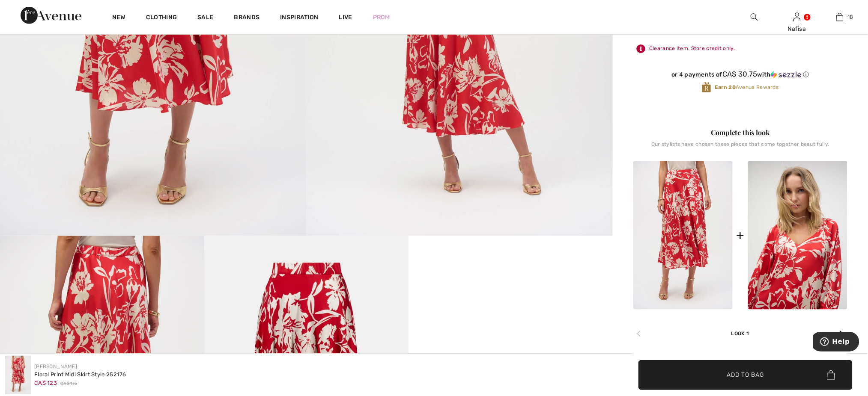 Image resolution: width=868 pixels, height=396 pixels. Describe the element at coordinates (69, 384) in the screenshot. I see `span: CA$ 175` at that location.